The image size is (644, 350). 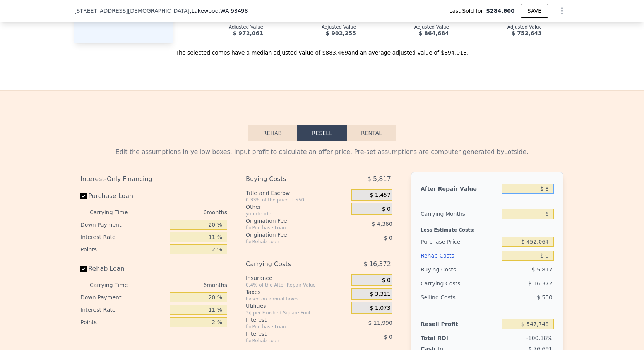 I want to click on div: based on annual taxes, so click(x=297, y=299).